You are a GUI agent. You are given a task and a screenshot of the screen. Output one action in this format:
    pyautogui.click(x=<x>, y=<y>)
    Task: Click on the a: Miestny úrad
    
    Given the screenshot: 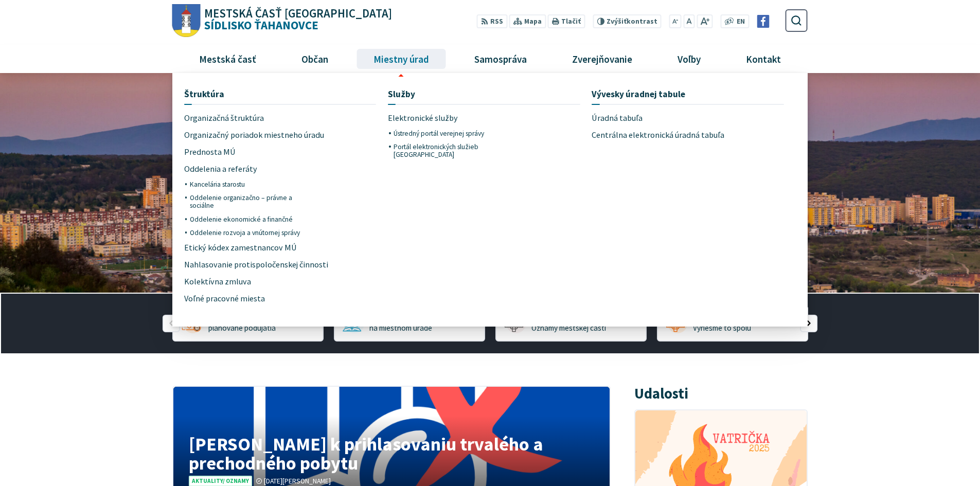 What is the action you would take?
    pyautogui.click(x=400, y=58)
    